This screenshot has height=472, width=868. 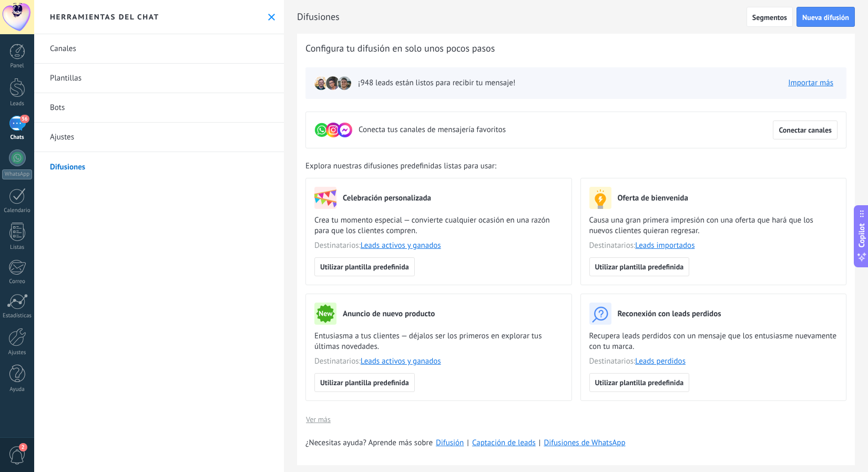 What do you see at coordinates (389, 314) in the screenshot?
I see `h3: Anuncio de nuevo producto` at bounding box center [389, 314].